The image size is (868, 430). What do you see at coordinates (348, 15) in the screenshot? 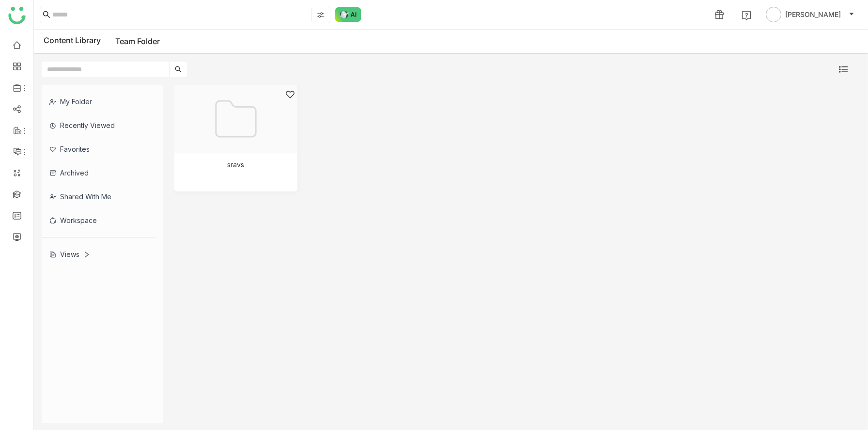
I see `img: ask-buddy-normal.svg` at bounding box center [348, 15].